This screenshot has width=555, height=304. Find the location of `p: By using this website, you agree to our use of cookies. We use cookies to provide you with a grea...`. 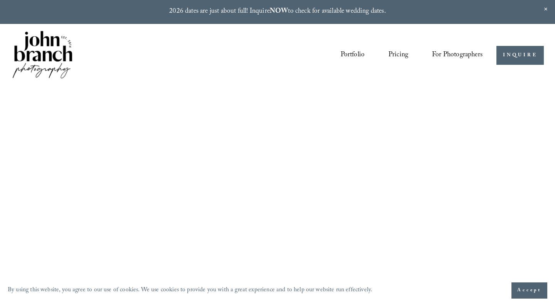

p: By using this website, you agree to our use of cookies. We use cookies to provide you with a grea... is located at coordinates (190, 290).